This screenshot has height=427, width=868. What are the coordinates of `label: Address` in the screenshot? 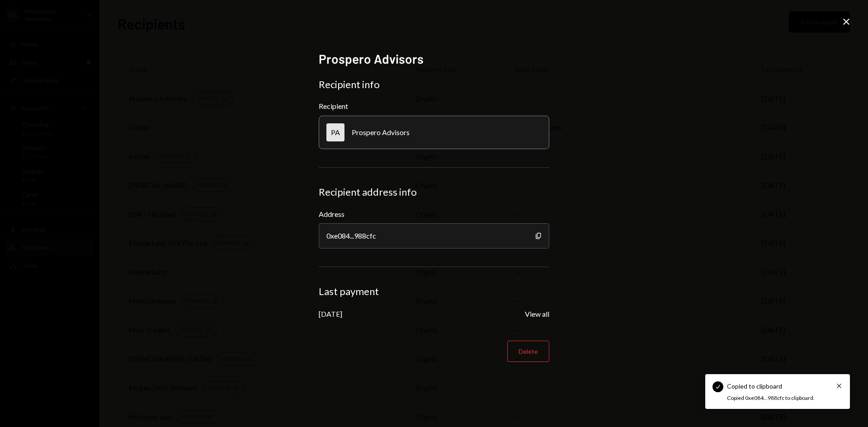 It's located at (434, 214).